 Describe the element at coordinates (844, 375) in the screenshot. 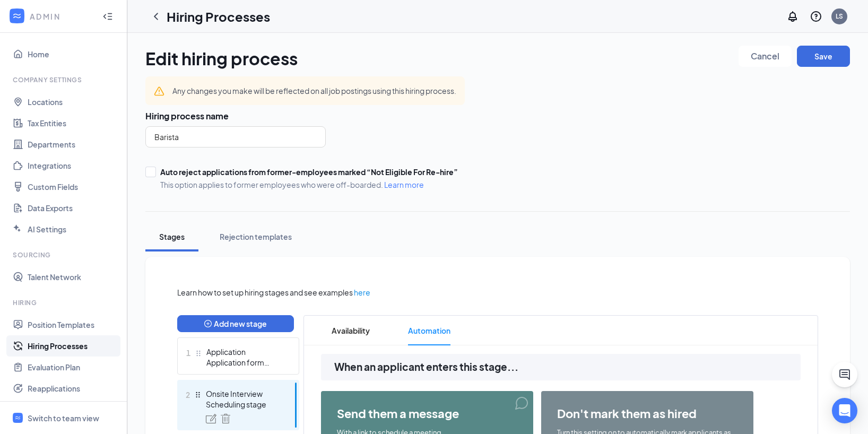

I see `button: ChatActive` at that location.